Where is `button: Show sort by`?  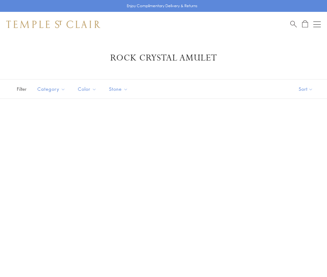
button: Show sort by is located at coordinates (306, 89).